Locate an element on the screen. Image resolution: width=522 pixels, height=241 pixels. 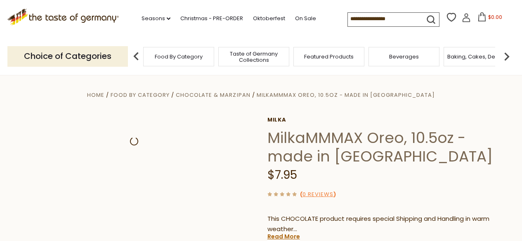
p: Choice of Categories is located at coordinates (68, 56).